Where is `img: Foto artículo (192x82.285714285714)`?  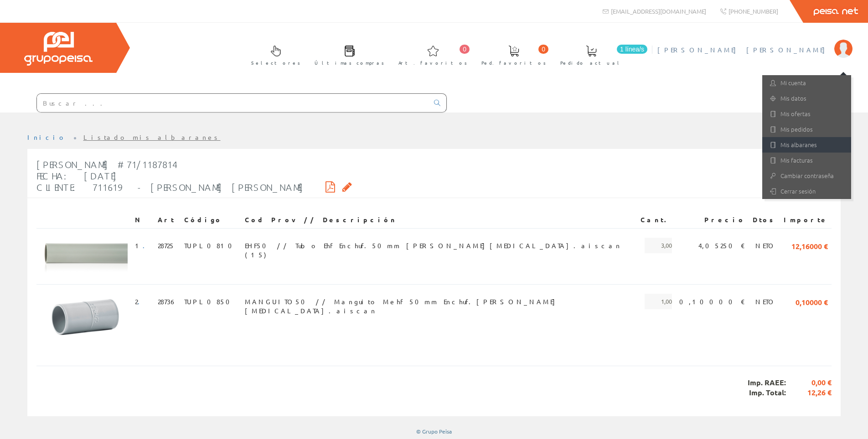 img: Foto artículo (192x82.285714285714) is located at coordinates (84, 257).